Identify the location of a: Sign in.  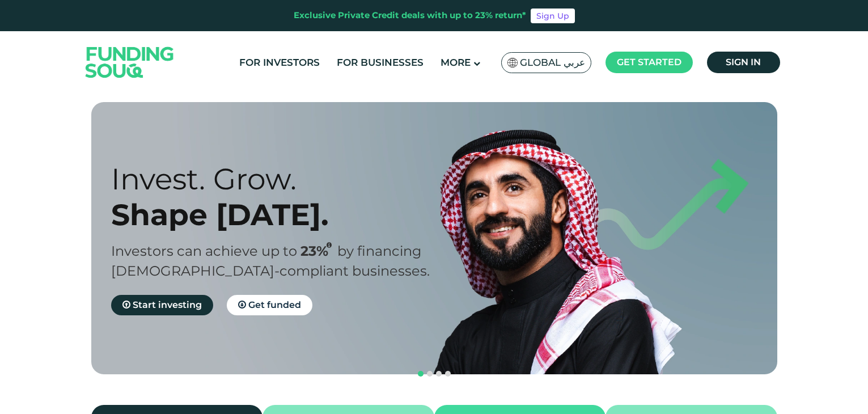
(744, 63).